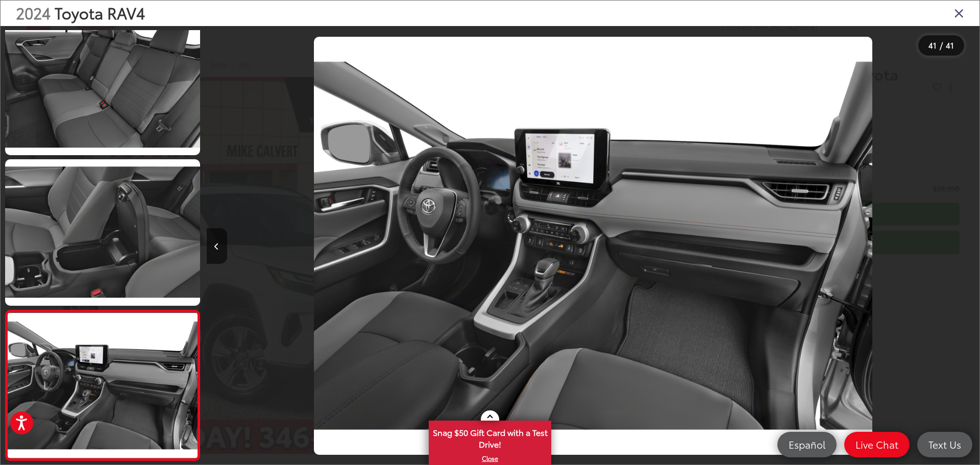 This screenshot has height=465, width=980. I want to click on span: Live Chat, so click(876, 444).